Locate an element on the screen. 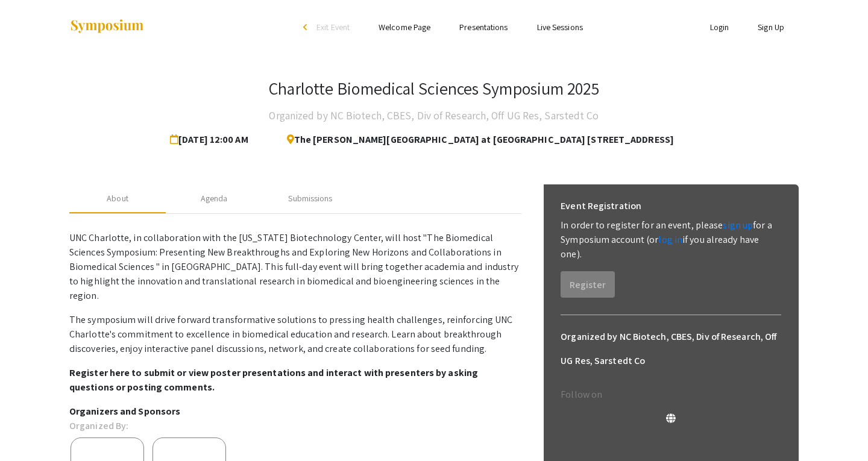 This screenshot has width=868, height=461. h4: Organized by NC Biotech, CBES, Div of Research, Off UG Res, Sarstedt Co is located at coordinates (434, 116).